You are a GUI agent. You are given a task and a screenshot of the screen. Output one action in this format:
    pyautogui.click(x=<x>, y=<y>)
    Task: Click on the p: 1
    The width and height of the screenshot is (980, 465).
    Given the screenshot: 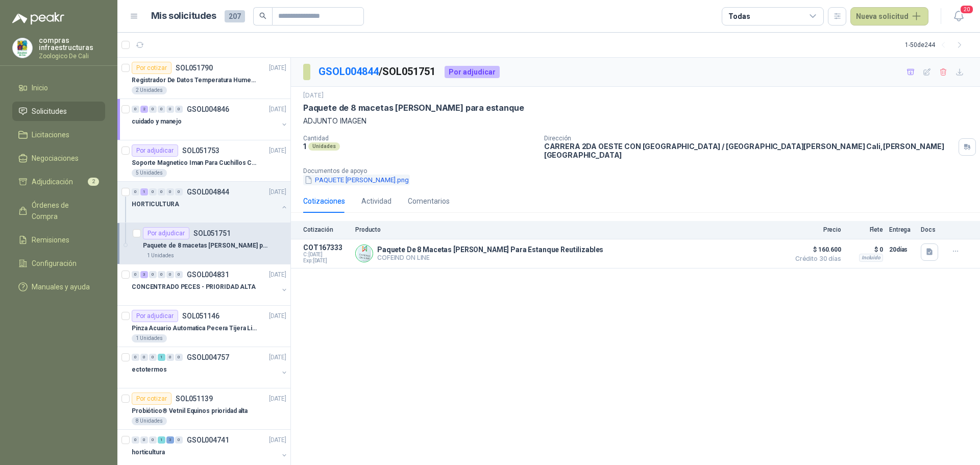 What is the action you would take?
    pyautogui.click(x=304, y=146)
    